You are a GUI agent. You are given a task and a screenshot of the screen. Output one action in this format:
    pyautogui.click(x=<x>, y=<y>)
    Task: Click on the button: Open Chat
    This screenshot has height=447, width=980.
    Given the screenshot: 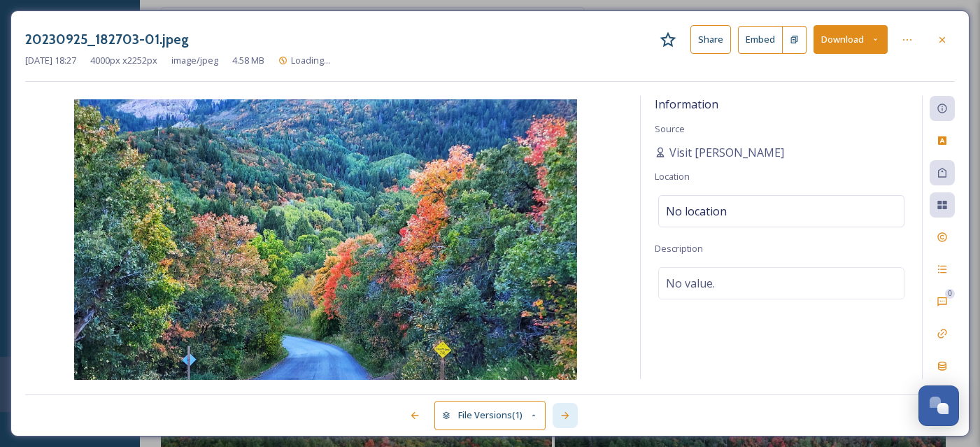 What is the action you would take?
    pyautogui.click(x=939, y=406)
    